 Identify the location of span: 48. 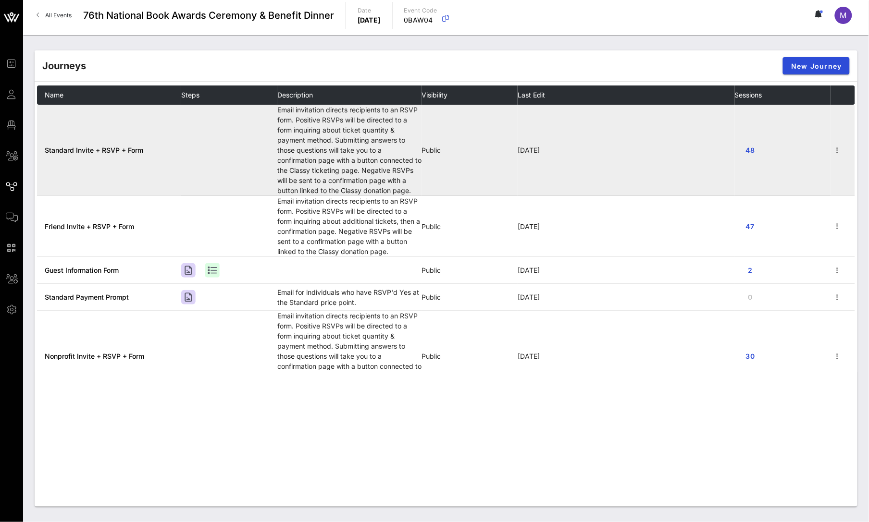
(750, 150).